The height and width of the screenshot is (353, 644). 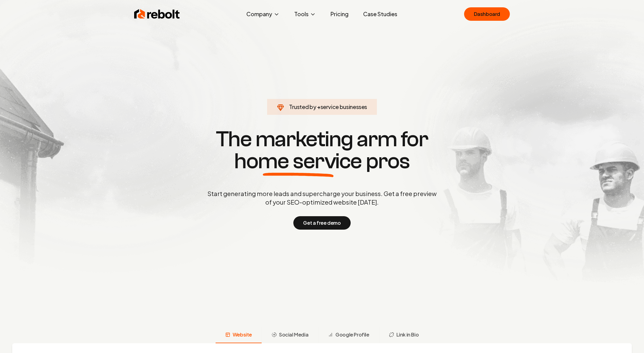 What do you see at coordinates (242, 334) in the screenshot?
I see `span: Website` at bounding box center [242, 334].